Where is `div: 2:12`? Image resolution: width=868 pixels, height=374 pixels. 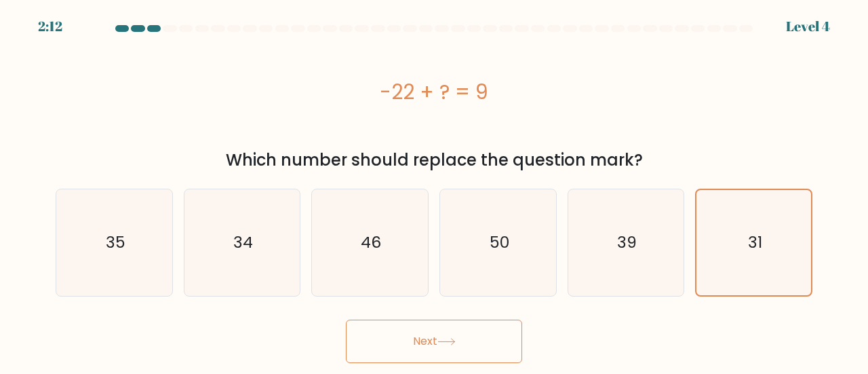 div: 2:12 is located at coordinates (50, 26).